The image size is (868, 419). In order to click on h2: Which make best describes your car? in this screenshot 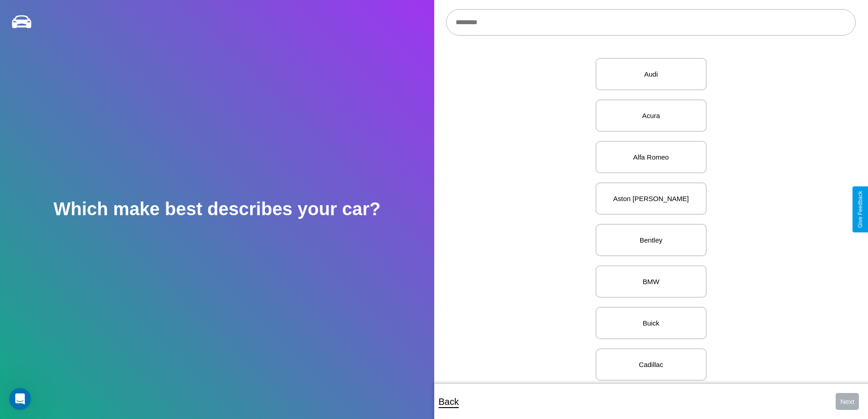, I will do `click(217, 209)`.